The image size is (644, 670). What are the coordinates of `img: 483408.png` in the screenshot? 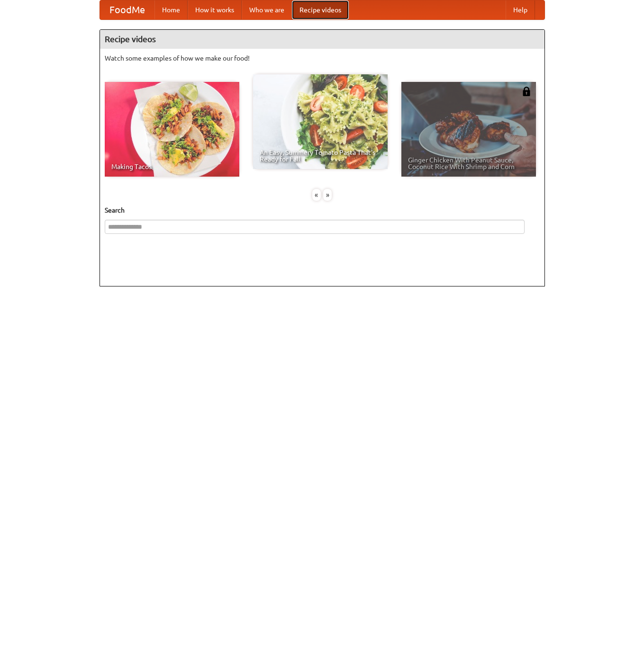 It's located at (527, 92).